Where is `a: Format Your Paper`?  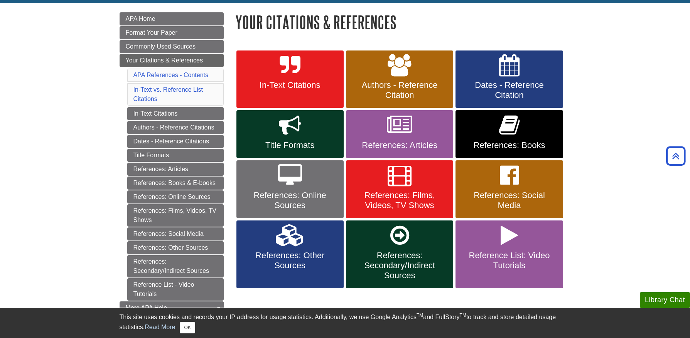 a: Format Your Paper is located at coordinates (172, 33).